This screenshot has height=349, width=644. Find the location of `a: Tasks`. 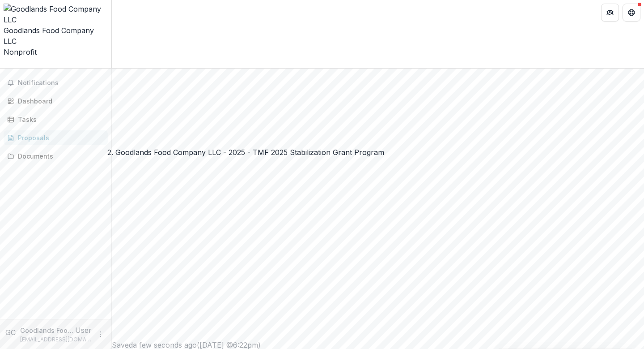

a: Tasks is located at coordinates (56, 119).